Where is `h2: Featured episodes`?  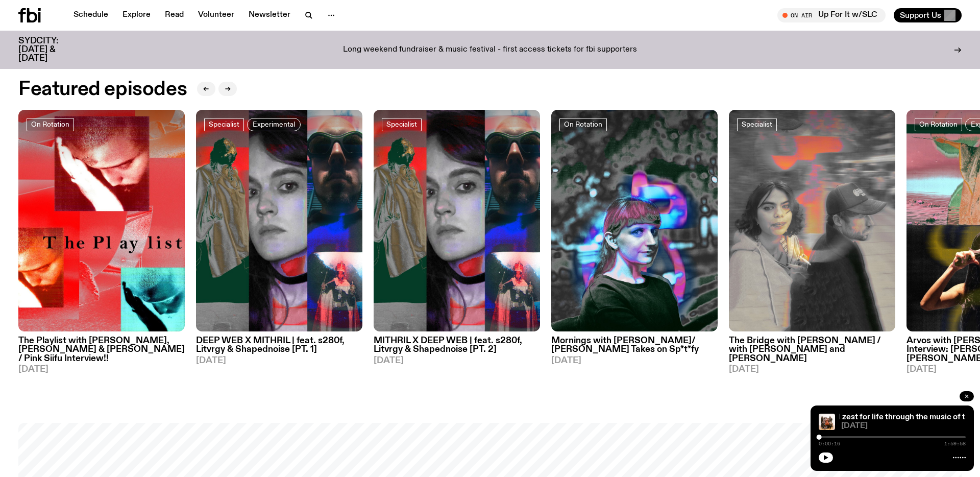 h2: Featured episodes is located at coordinates (103, 89).